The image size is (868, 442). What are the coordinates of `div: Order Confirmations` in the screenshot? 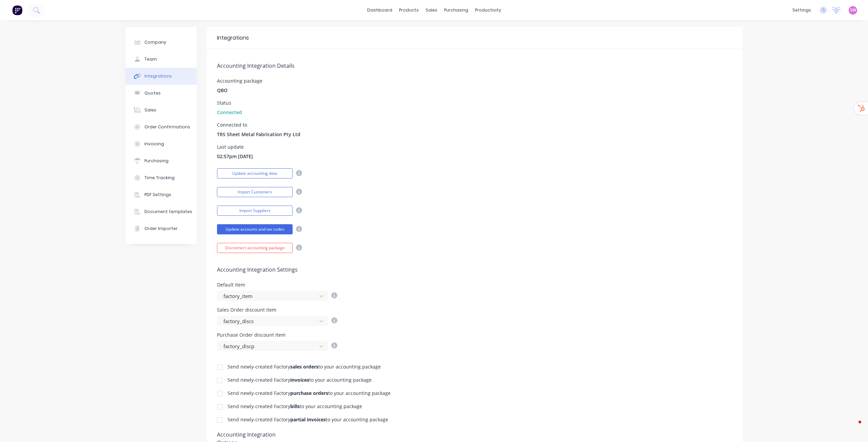 It's located at (167, 127).